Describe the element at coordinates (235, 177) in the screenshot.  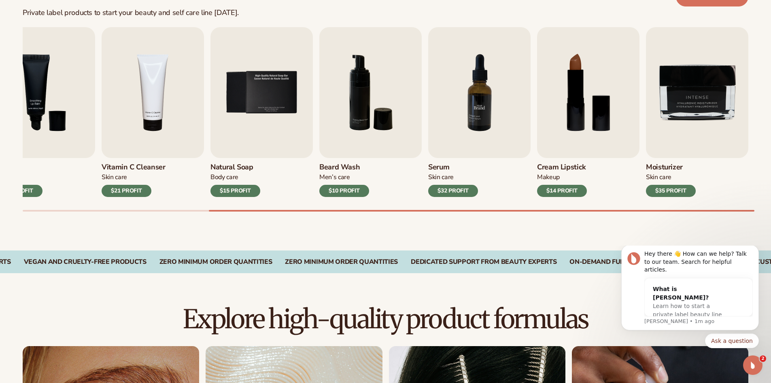
I see `div: Body Care` at that location.